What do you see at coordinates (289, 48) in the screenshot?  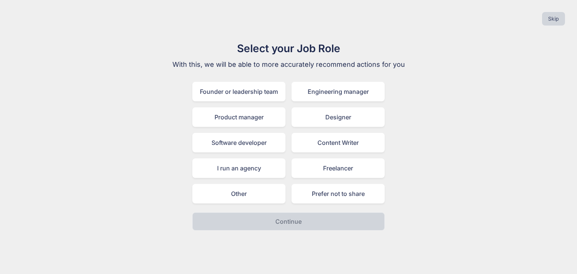 I see `h1: Select your Job Role` at bounding box center [289, 48].